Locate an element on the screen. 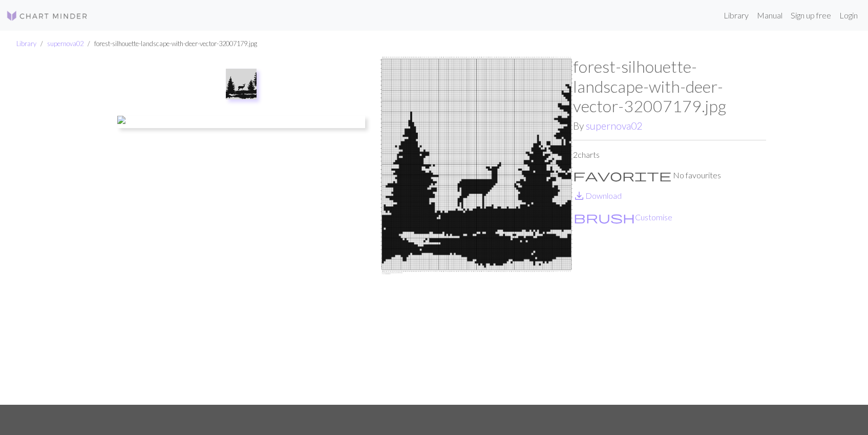 This screenshot has height=435, width=868. a: Manual is located at coordinates (770, 15).